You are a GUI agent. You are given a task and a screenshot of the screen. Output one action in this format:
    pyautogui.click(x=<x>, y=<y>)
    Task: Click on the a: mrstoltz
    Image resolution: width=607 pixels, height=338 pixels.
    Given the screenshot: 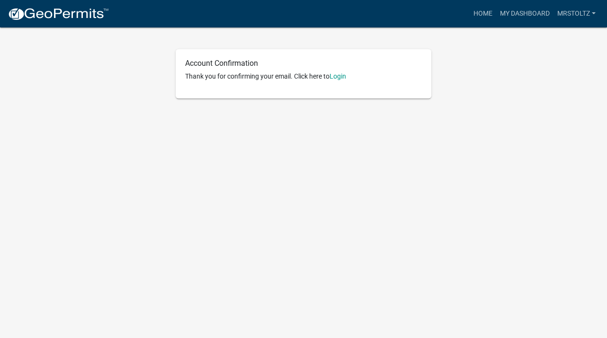 What is the action you would take?
    pyautogui.click(x=576, y=14)
    